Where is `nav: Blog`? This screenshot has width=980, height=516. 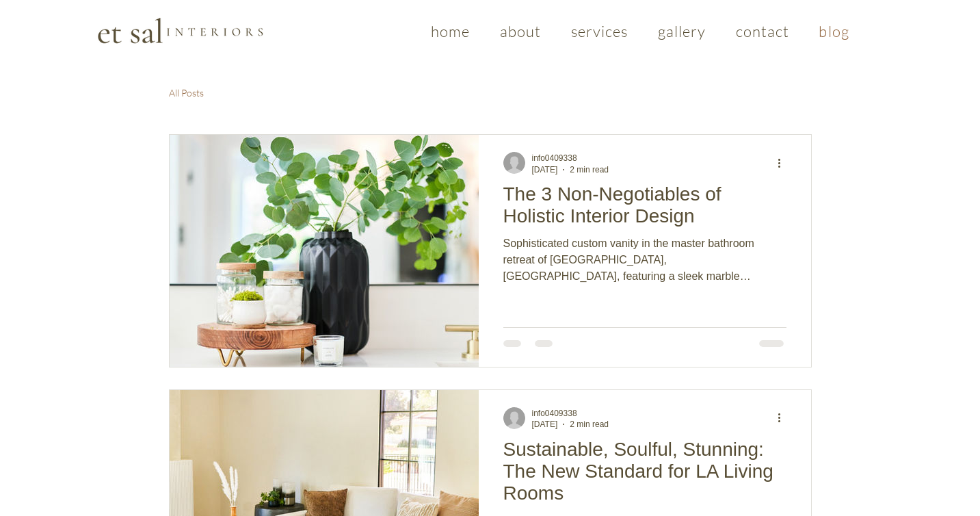 nav: Blog is located at coordinates (483, 93).